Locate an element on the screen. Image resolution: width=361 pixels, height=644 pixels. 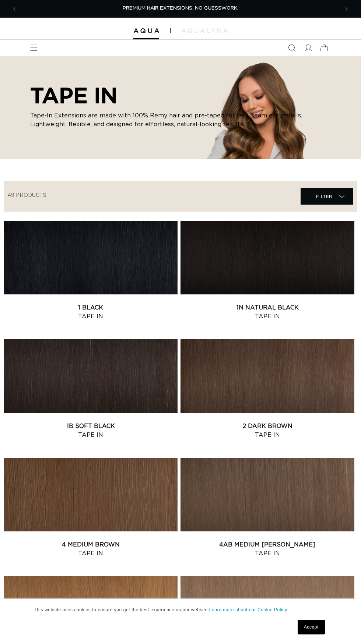
p: Tape-In Extensions are made with 100% Remy hair and pre-taped for fast, seamless installs. Lightw... is located at coordinates (170, 120).